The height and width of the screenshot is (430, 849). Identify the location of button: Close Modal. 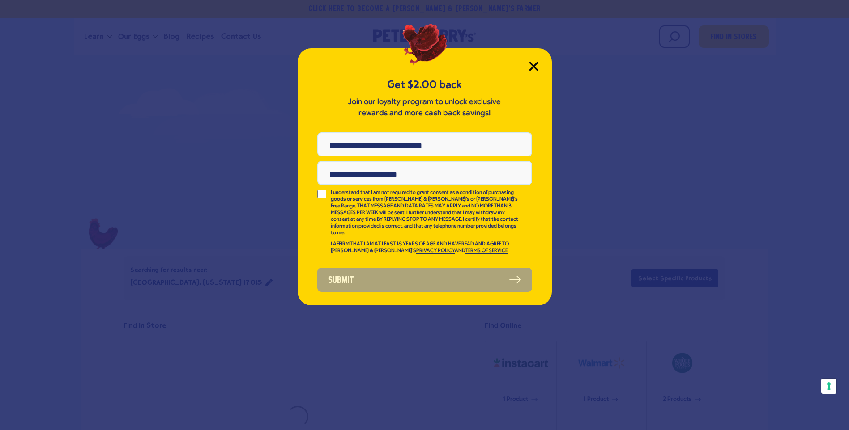
(533, 66).